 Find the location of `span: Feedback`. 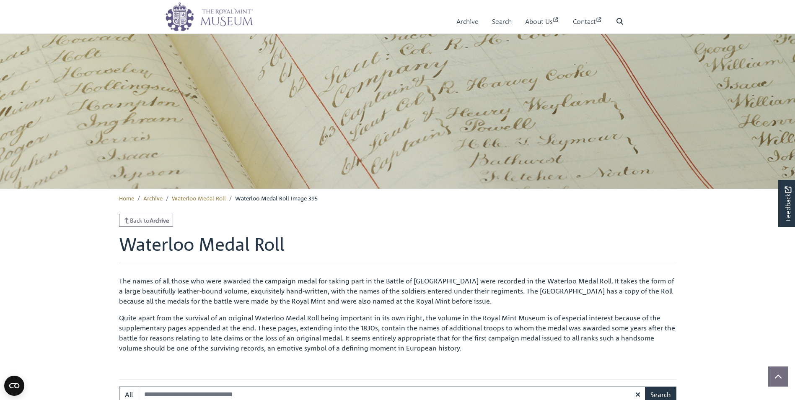

span: Feedback is located at coordinates (788, 204).